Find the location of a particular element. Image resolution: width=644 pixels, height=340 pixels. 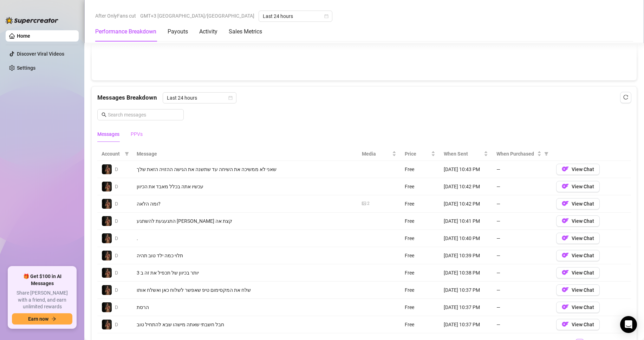

span: calendar is located at coordinates (326, 16).